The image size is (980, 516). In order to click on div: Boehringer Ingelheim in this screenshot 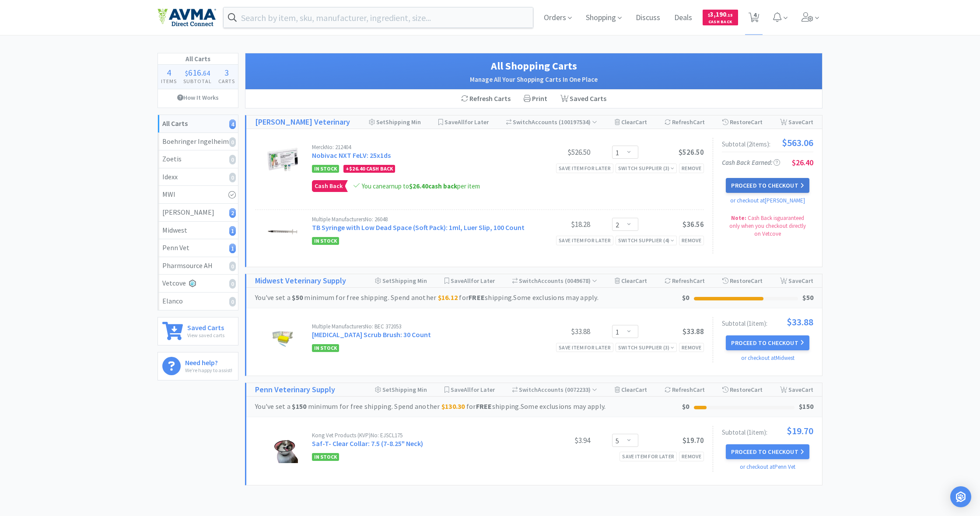, I will do `click(198, 142)`.